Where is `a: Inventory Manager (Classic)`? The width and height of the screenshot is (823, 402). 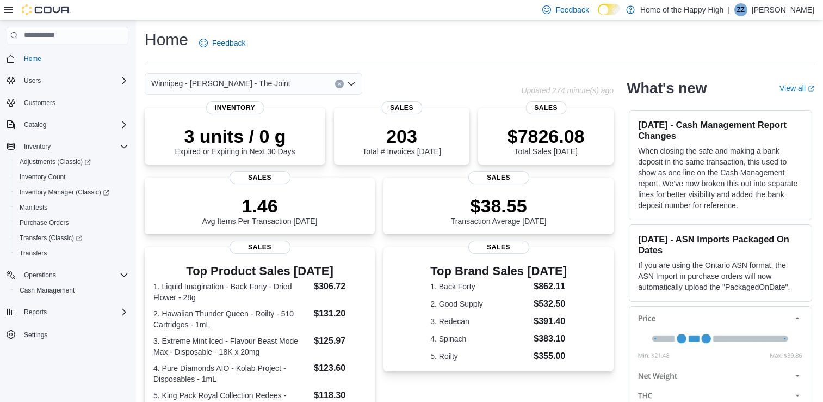 a: Inventory Manager (Classic) is located at coordinates (72, 192).